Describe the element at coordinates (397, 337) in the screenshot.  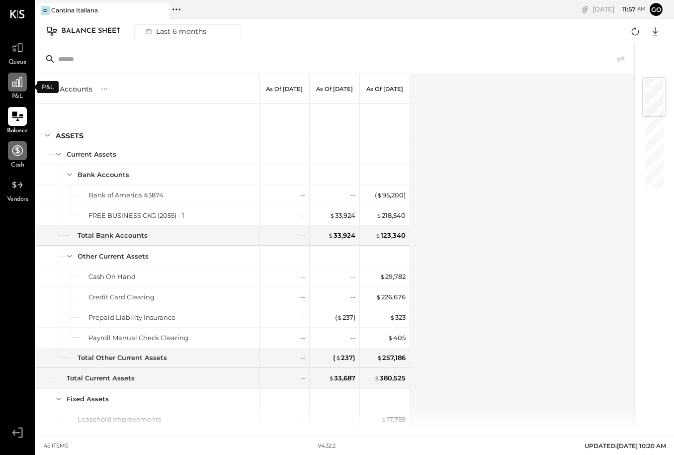
I see `div: 405` at that location.